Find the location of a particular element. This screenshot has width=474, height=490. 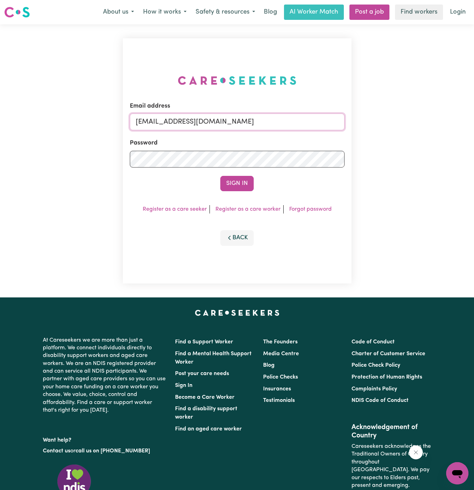

a: Register as a care worker is located at coordinates (248, 209).